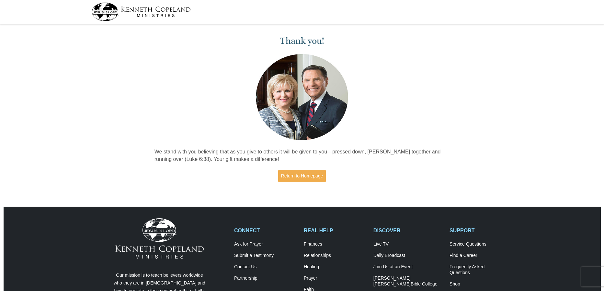  I want to click on h2: REAL HELP, so click(335, 230).